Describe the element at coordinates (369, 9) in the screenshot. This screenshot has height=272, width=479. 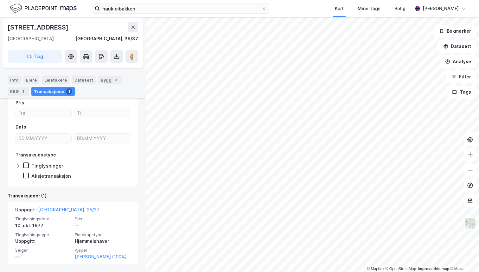
I see `div: Mine Tags` at that location.